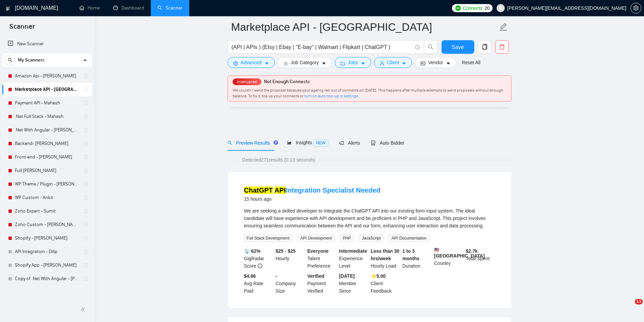  Describe the element at coordinates (387, 143) in the screenshot. I see `span: Auto Bidder` at that location.